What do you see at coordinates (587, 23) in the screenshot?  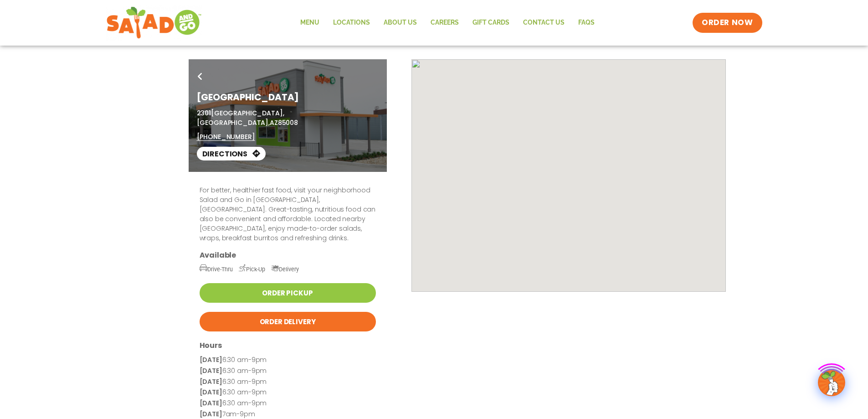 I see `a: FAQs` at bounding box center [587, 23].